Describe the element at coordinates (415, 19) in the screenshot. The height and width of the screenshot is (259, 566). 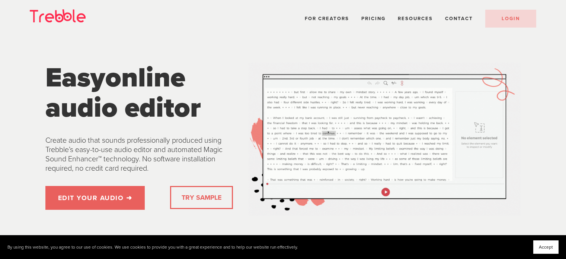
I see `span: Resources` at that location.